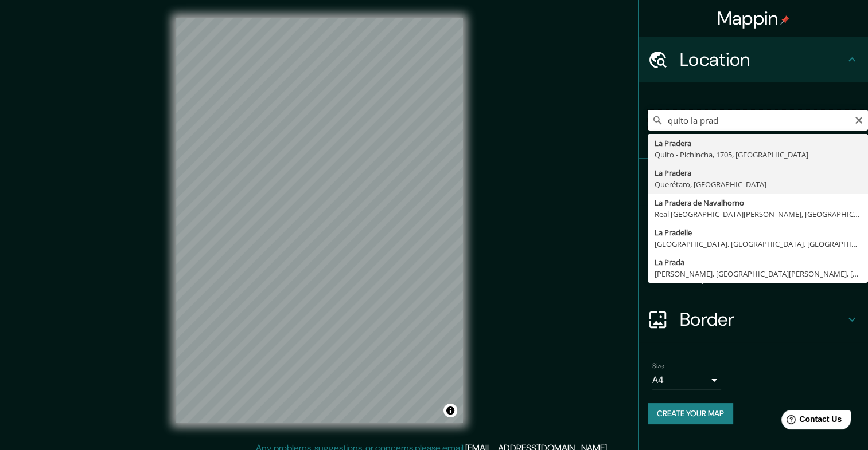 The height and width of the screenshot is (450, 868). What do you see at coordinates (758, 262) in the screenshot?
I see `div: La Prada` at bounding box center [758, 262].